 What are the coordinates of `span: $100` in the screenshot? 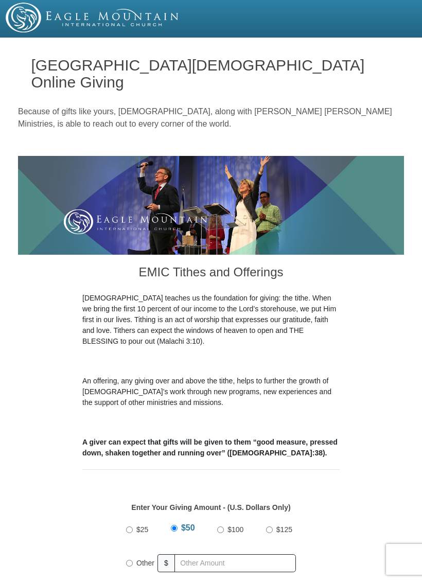 It's located at (235, 529).